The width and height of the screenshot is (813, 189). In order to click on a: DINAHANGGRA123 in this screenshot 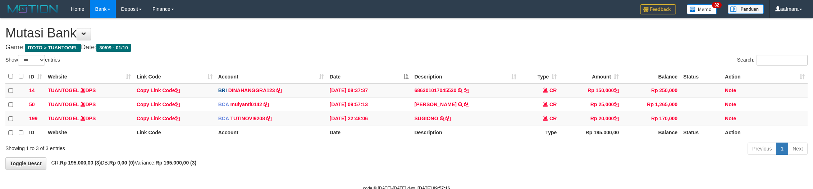, I will do `click(252, 90)`.